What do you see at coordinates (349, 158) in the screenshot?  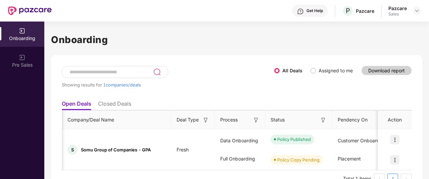 I see `span: Placement` at bounding box center [349, 158].